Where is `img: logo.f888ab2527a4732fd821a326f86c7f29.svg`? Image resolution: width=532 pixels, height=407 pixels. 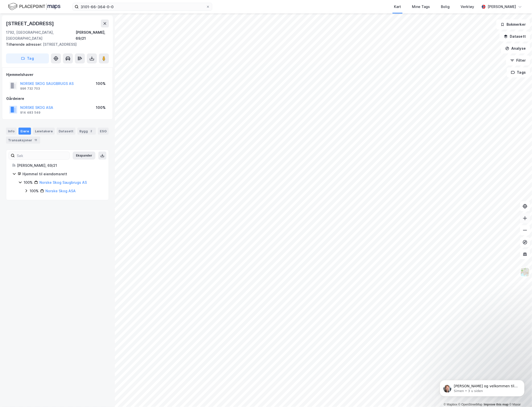
img: logo.f888ab2527a4732fd821a326f86c7f29.svg is located at coordinates (34, 7).